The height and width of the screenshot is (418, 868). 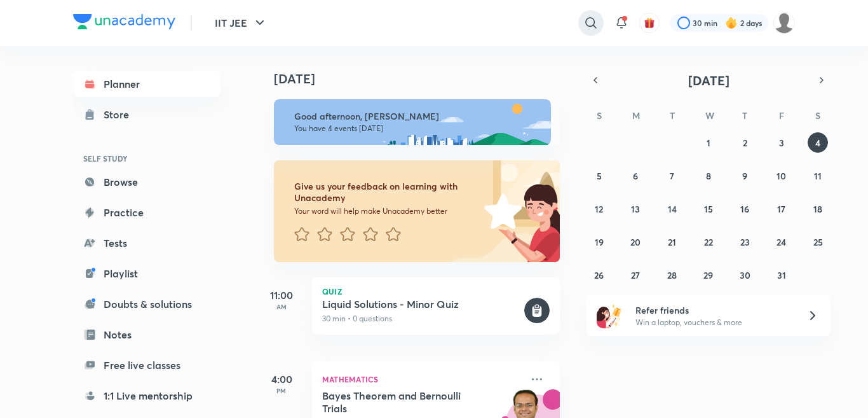 I want to click on p: 30 min • 0 questions, so click(x=422, y=318).